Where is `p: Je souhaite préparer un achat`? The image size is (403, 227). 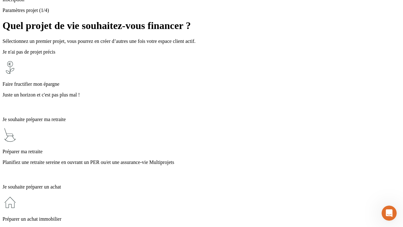 p: Je souhaite préparer un achat is located at coordinates (202, 187).